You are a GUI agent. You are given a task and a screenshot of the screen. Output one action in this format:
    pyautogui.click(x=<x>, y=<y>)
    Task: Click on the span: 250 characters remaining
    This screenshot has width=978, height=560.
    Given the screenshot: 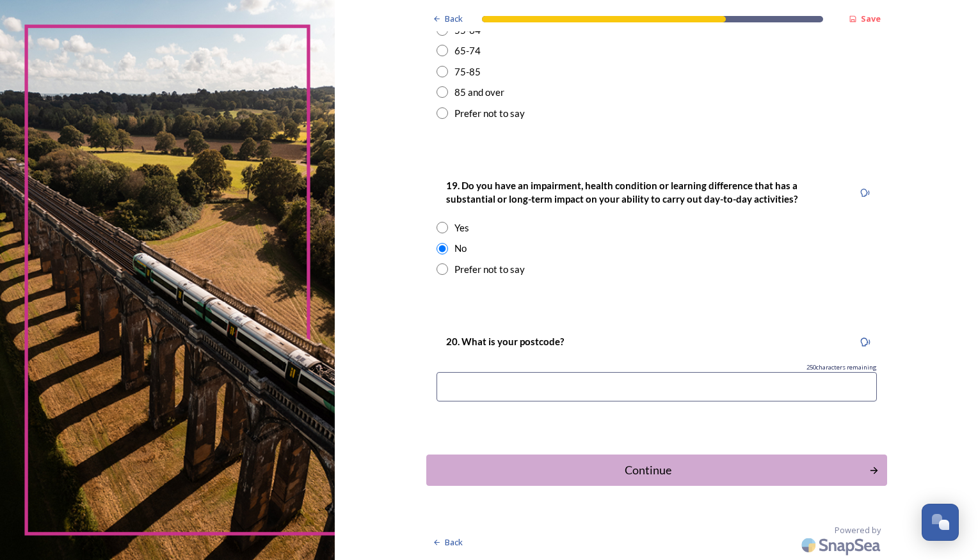 What is the action you would take?
    pyautogui.click(x=842, y=367)
    